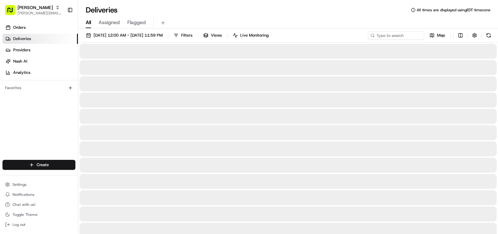  What do you see at coordinates (19, 224) in the screenshot?
I see `span: Log out` at bounding box center [19, 224].